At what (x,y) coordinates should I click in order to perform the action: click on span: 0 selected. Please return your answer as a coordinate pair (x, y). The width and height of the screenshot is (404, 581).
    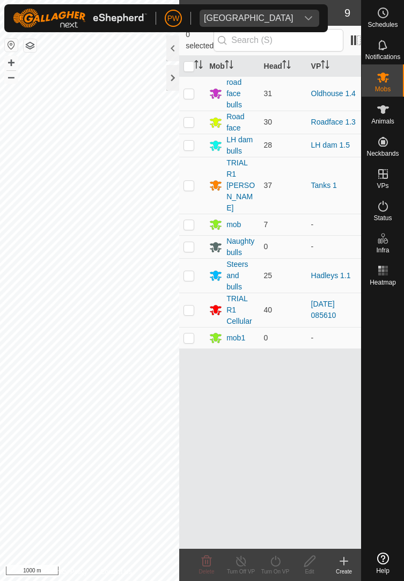
    Looking at the image, I should click on (200, 40).